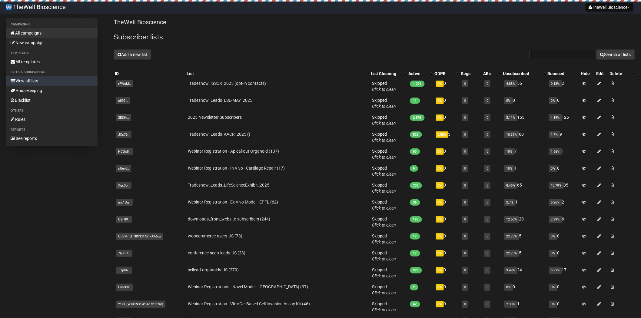 The width and height of the screenshot is (641, 318). I want to click on h2: Subscriber lists, so click(374, 37).